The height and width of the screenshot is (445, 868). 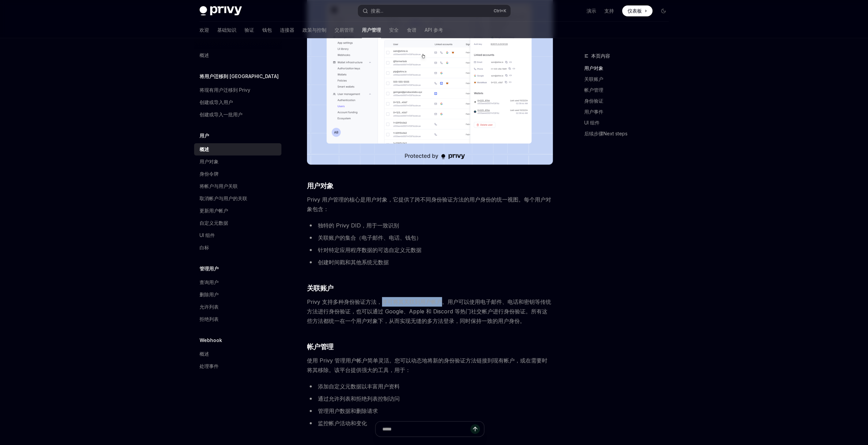 I want to click on font: 将现有用户迁移到 Privy, so click(x=225, y=89).